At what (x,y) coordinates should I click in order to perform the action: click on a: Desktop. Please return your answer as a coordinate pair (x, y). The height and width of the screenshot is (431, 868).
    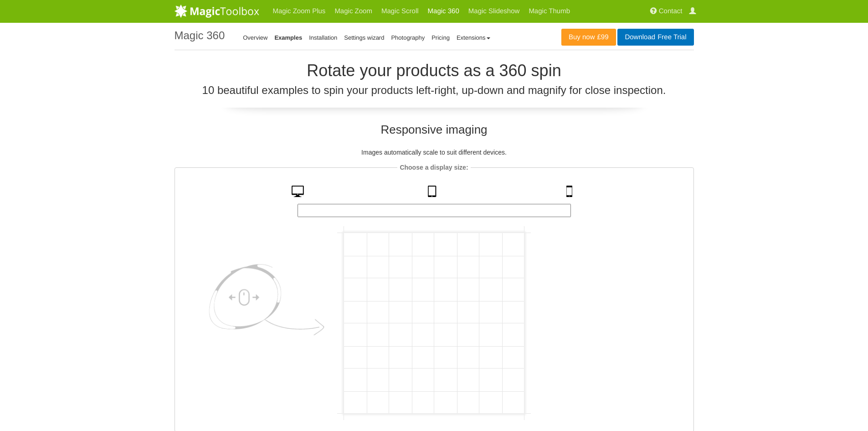
    Looking at the image, I should click on (299, 193).